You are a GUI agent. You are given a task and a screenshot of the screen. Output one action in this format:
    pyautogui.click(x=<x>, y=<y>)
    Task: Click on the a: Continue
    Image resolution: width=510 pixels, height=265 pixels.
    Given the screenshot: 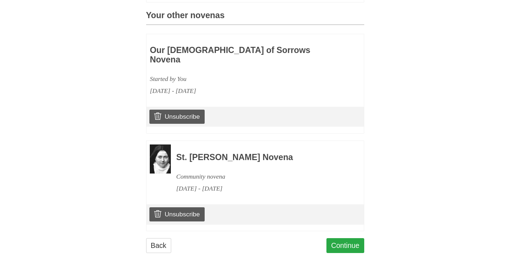 What is the action you would take?
    pyautogui.click(x=345, y=246)
    